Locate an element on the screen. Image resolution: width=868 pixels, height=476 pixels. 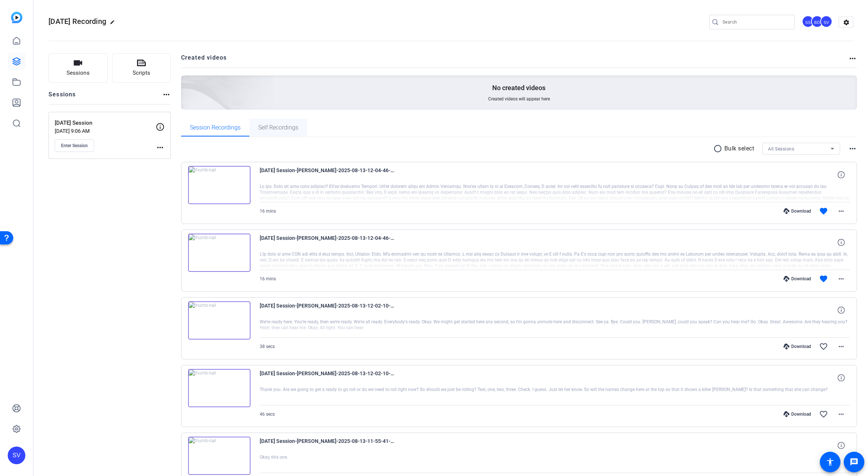
span: 46 secs is located at coordinates (267, 414).